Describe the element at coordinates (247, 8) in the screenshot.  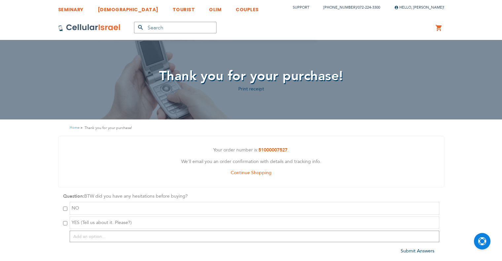
I see `a: COUPLES` at that location.